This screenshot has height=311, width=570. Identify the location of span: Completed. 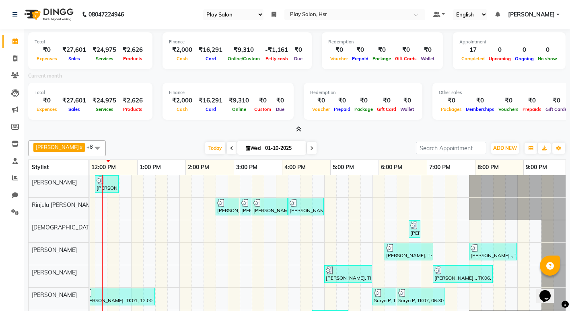
(473, 59).